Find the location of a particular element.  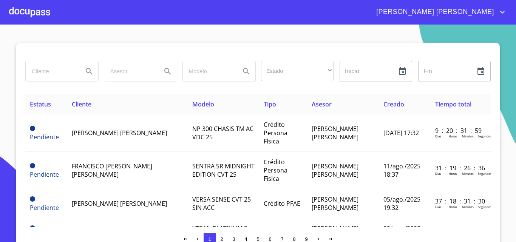

span: Creado is located at coordinates (394, 104).